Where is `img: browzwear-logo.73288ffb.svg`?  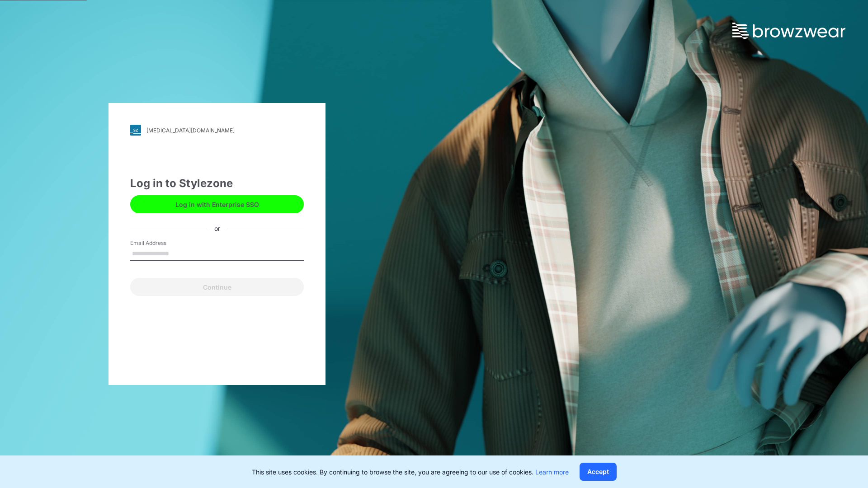 img: browzwear-logo.73288ffb.svg is located at coordinates (789, 31).